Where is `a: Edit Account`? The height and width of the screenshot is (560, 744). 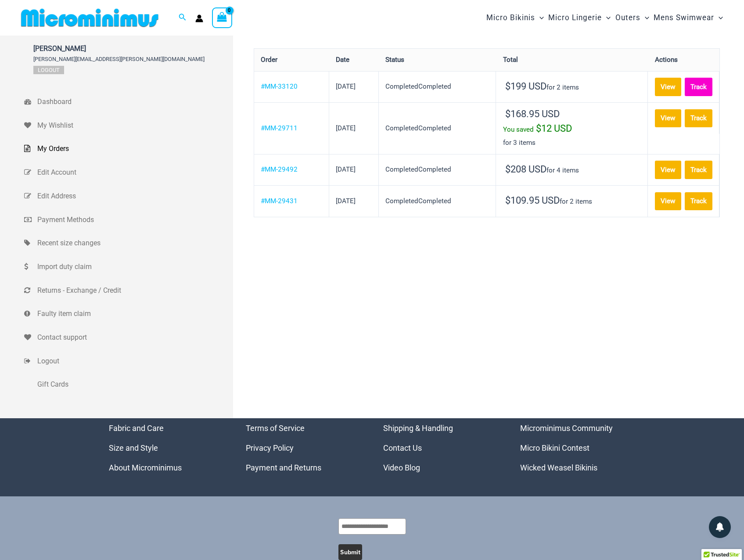
a: Edit Account is located at coordinates (129, 173).